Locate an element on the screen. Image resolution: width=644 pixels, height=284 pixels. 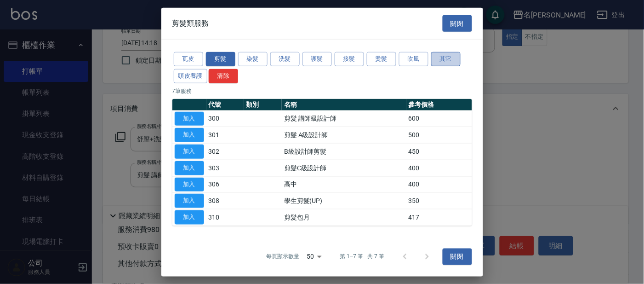
button: 燙髮 is located at coordinates (381, 58).